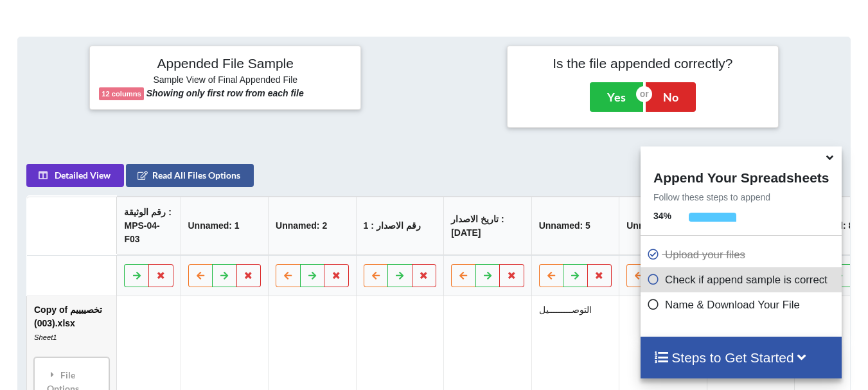 This screenshot has width=868, height=390. Describe the element at coordinates (122, 93) in the screenshot. I see `b: 12 columns` at that location.